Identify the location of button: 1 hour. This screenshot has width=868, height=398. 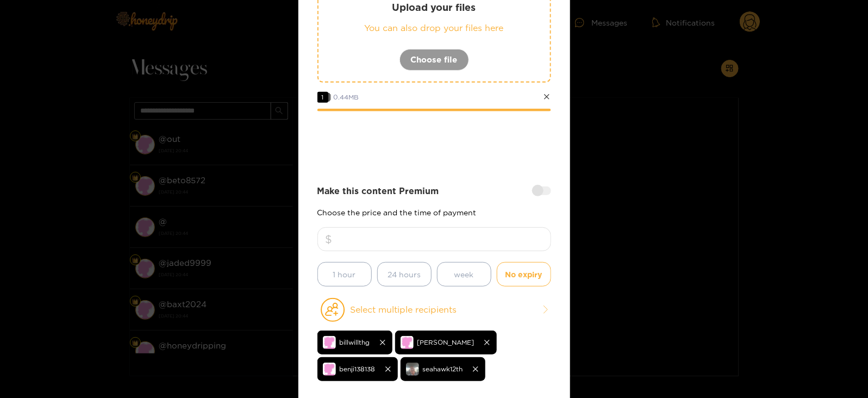
(345, 274).